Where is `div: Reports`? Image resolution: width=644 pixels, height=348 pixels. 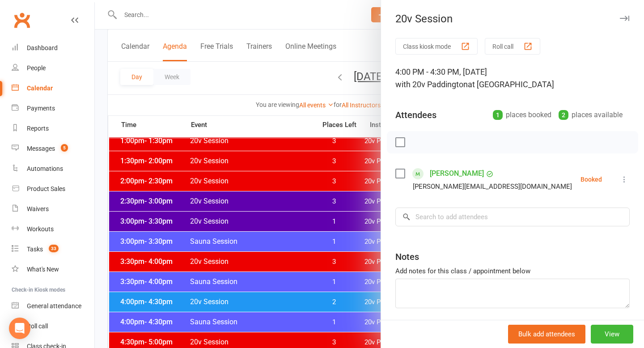
div: Reports is located at coordinates (38, 128).